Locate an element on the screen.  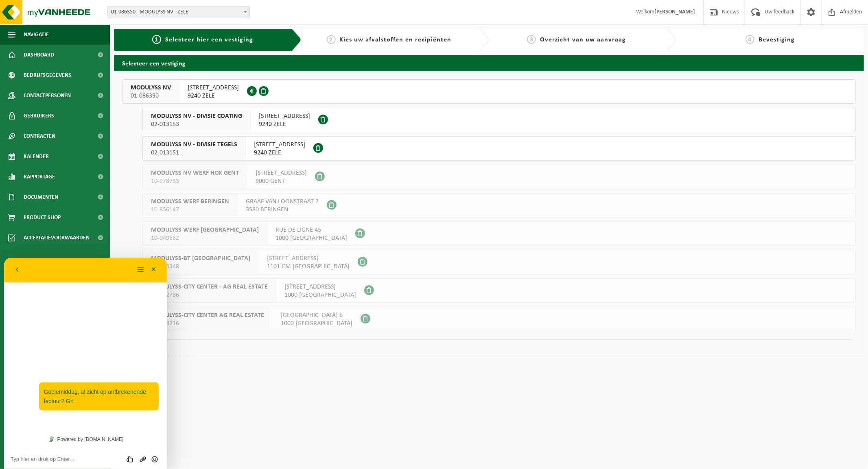
span: Kies uw afvalstoffen en recipiënten is located at coordinates (395, 40).